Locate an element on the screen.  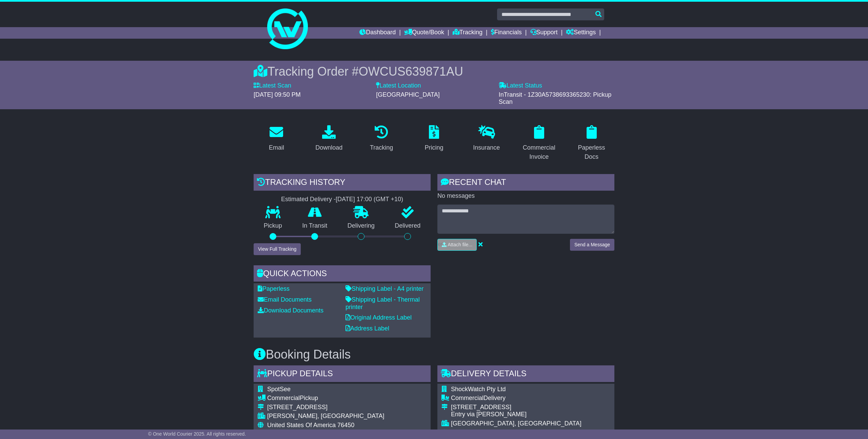
a: Email is located at coordinates (276, 138).